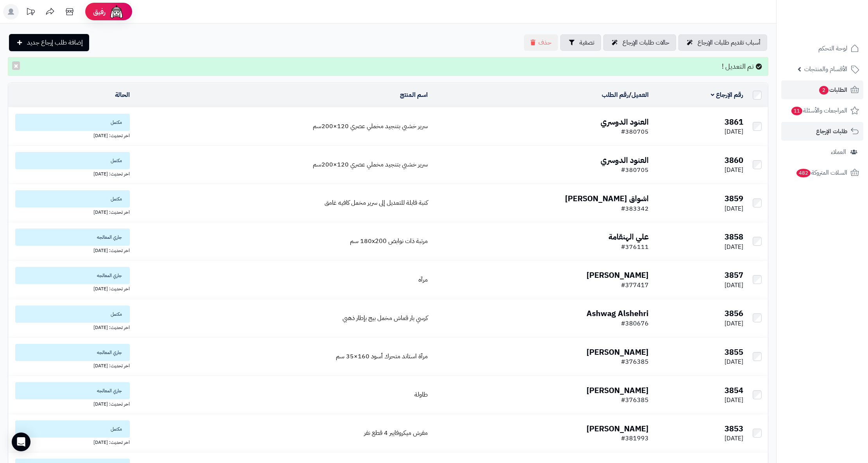  Describe the element at coordinates (541, 42) in the screenshot. I see `button: حذف` at that location.